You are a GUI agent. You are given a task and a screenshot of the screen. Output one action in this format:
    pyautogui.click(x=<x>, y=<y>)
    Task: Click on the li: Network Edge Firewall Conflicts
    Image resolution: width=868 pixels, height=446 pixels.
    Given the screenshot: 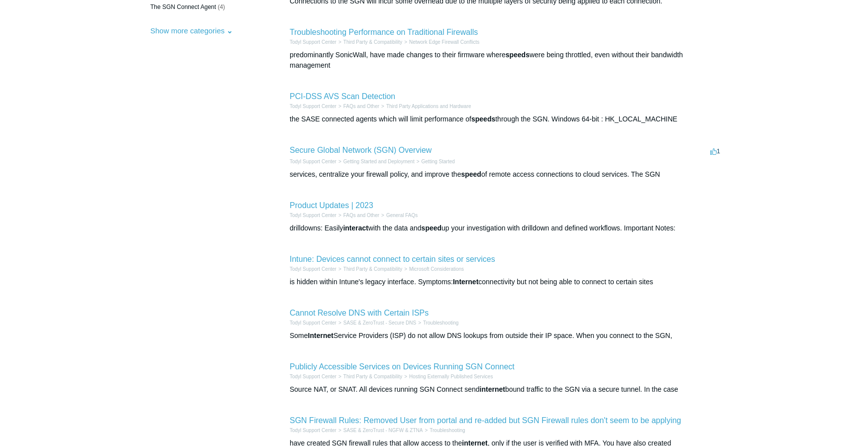 What is the action you would take?
    pyautogui.click(x=440, y=42)
    